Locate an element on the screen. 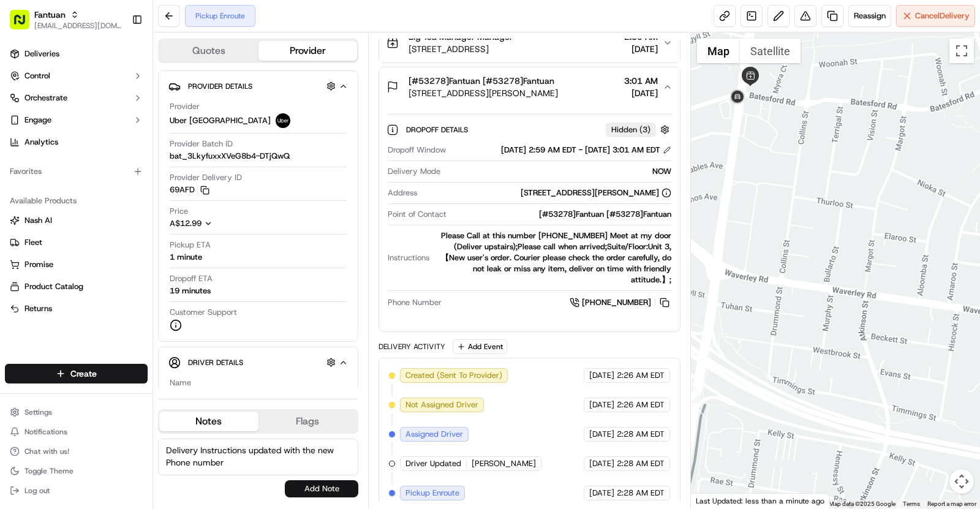 The width and height of the screenshot is (980, 509). img: Masood Aslam is located at coordinates (22, 220).